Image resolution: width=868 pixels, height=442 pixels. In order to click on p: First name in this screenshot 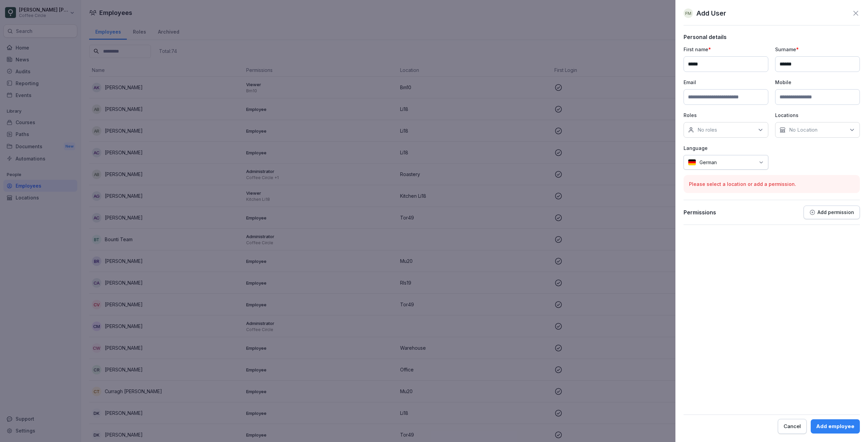, I will do `click(726, 49)`.